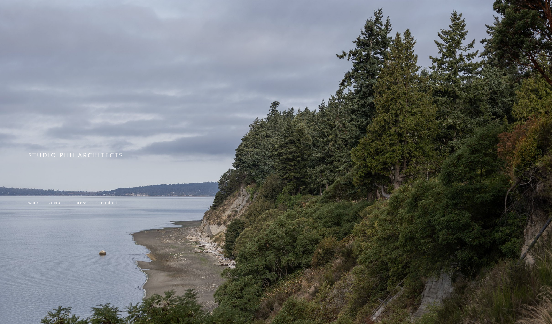 This screenshot has width=552, height=324. I want to click on a: press, so click(81, 203).